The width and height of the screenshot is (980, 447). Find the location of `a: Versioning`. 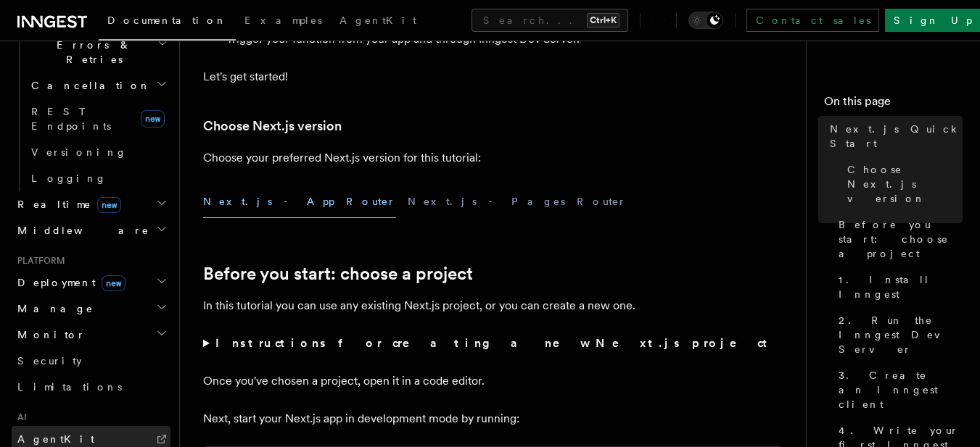

a: Versioning is located at coordinates (98, 152).